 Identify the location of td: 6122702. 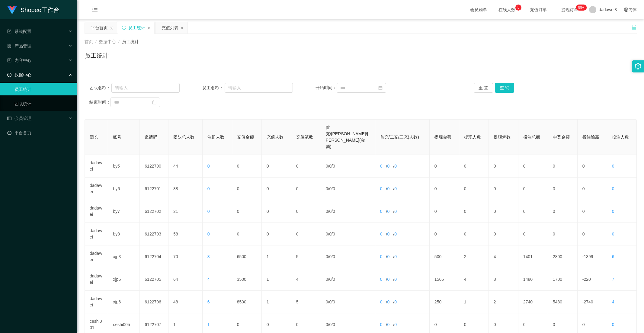
(154, 212).